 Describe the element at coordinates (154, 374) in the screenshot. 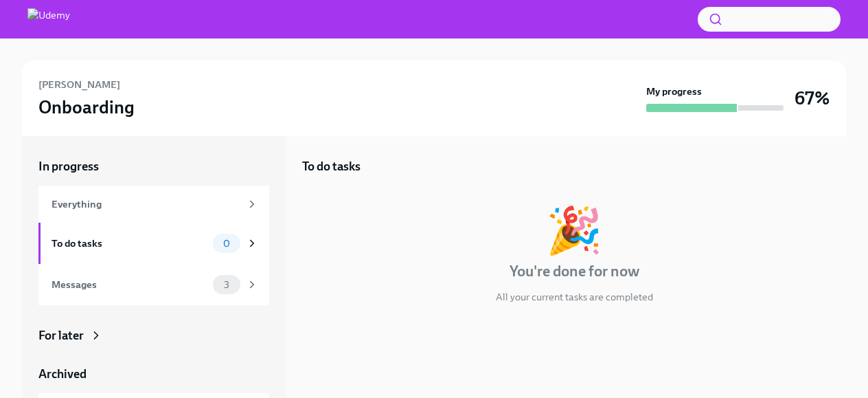

I see `div: Archived` at that location.